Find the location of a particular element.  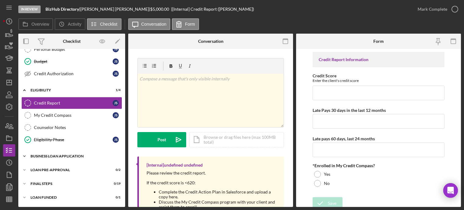

div: Open Intercom Messenger is located at coordinates (451, 190).